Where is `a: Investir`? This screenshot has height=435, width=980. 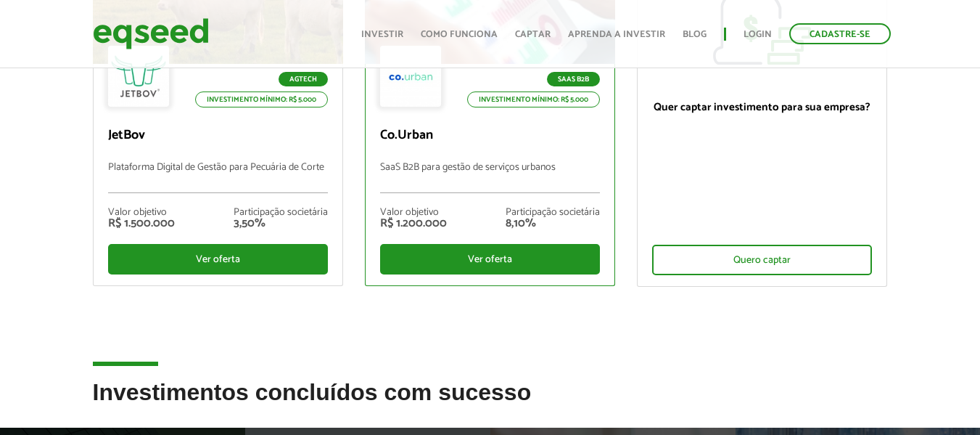 a: Investir is located at coordinates (382, 34).